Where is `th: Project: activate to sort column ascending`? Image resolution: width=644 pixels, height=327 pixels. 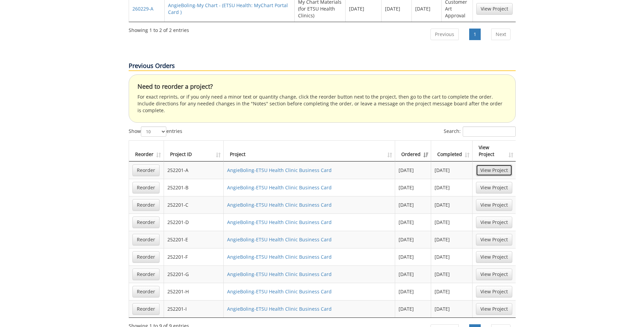 th: Project: activate to sort column ascending is located at coordinates (309, 151).